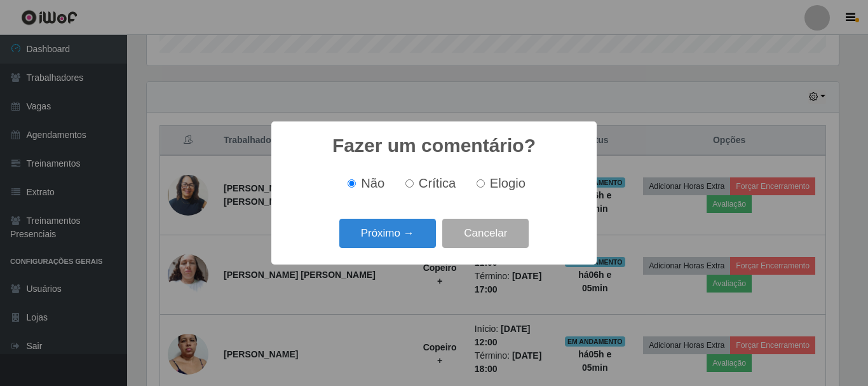  What do you see at coordinates (351, 184) in the screenshot?
I see `input: Não` at bounding box center [351, 184].